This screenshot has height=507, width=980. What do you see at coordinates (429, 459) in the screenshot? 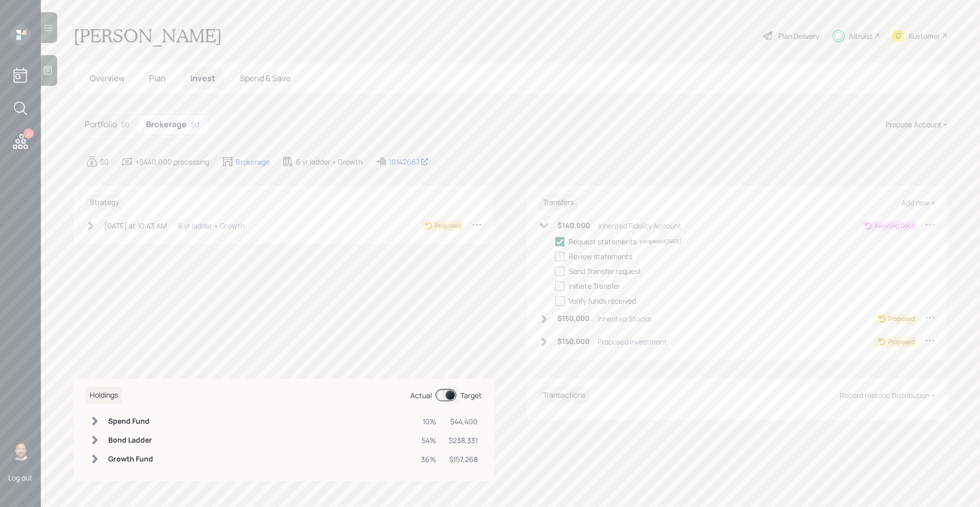
I see `div: 36%` at bounding box center [429, 459].